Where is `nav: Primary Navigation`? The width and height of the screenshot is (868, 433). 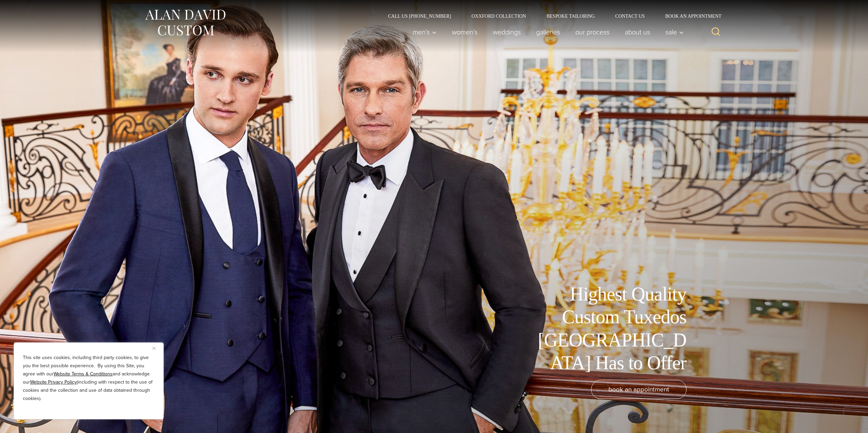 nav: Primary Navigation is located at coordinates (546, 32).